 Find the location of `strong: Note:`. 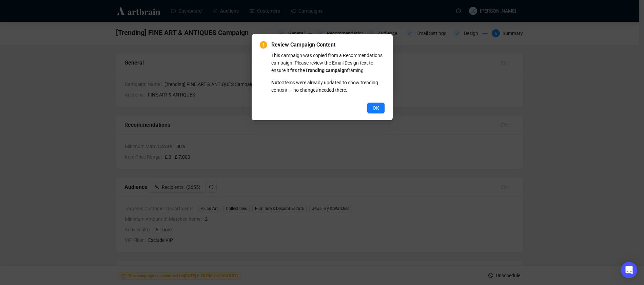

strong: Note: is located at coordinates (277, 83).